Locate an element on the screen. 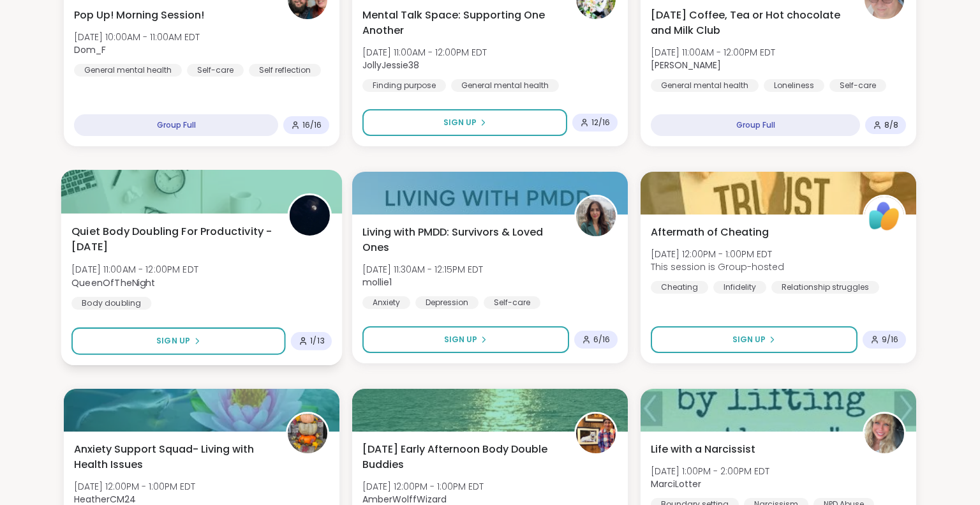  span: 12 / 16 is located at coordinates (600, 122).